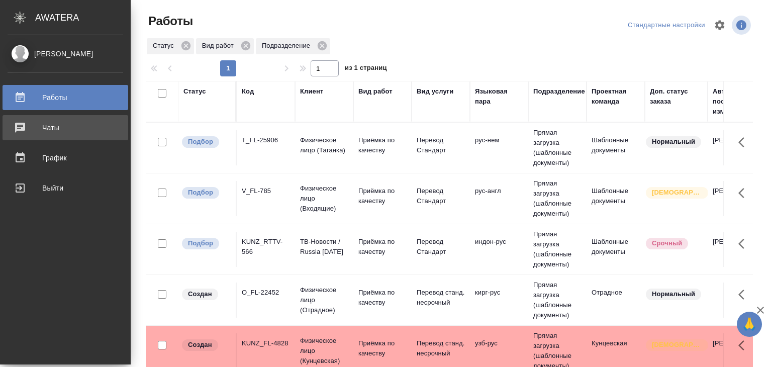 The image size is (772, 367). What do you see at coordinates (324, 300) in the screenshot?
I see `p: Физическое лицо (Отрадное)` at bounding box center [324, 300].